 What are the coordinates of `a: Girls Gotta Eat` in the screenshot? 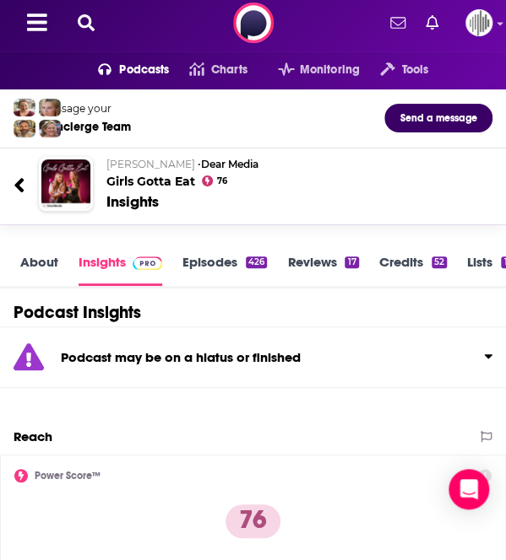 It's located at (66, 184).